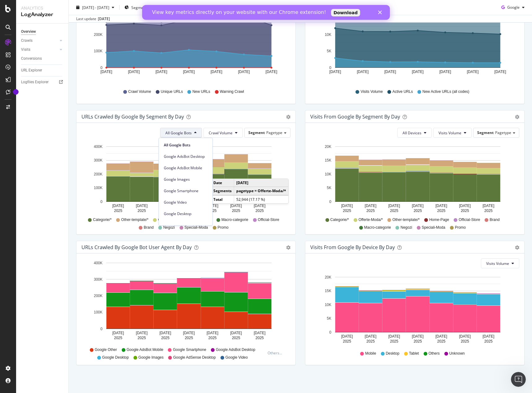 The width and height of the screenshot is (532, 393). What do you see at coordinates (27, 40) in the screenshot?
I see `div: Crawls` at bounding box center [27, 40].